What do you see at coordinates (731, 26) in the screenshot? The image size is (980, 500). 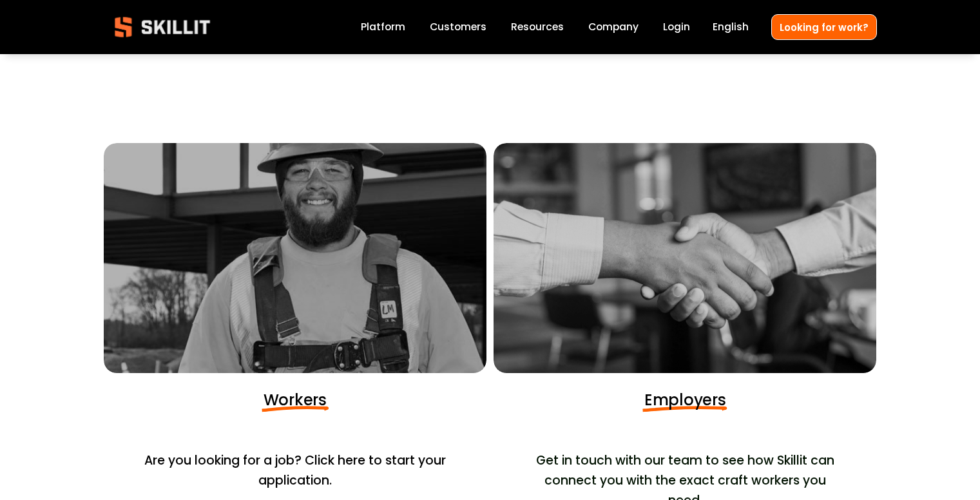 I see `span: English` at bounding box center [731, 26].